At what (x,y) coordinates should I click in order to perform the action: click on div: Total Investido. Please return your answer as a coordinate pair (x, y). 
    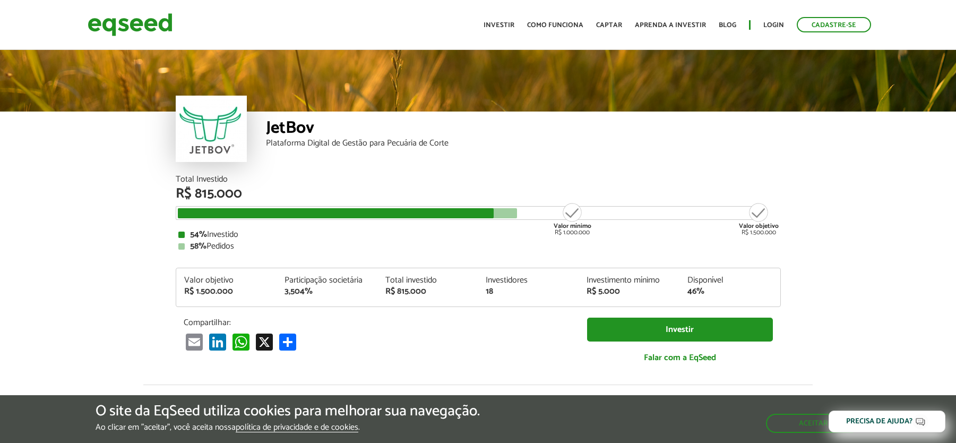
    Looking at the image, I should click on (478, 179).